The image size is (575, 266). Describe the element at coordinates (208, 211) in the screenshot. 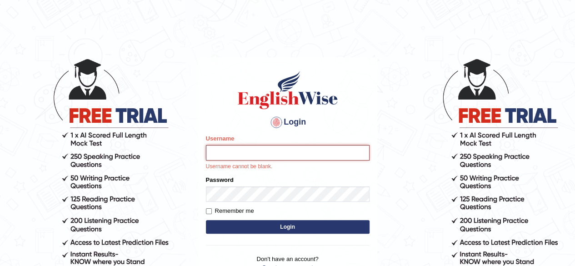

I see `input: Remember me` at that location.